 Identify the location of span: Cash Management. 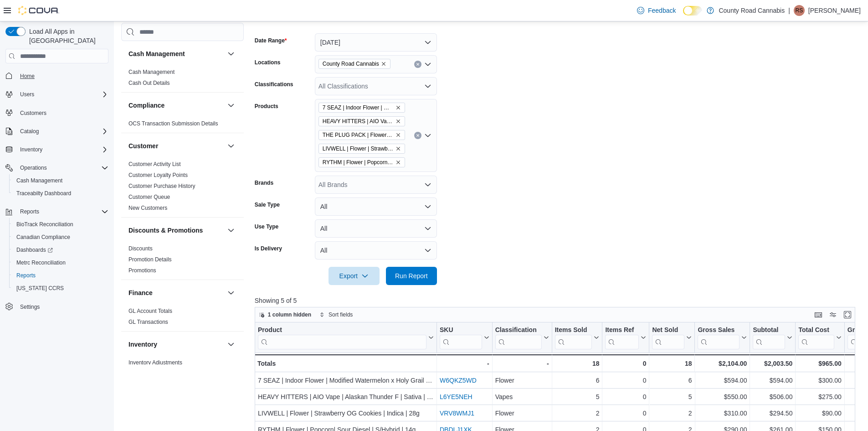
(151, 72).